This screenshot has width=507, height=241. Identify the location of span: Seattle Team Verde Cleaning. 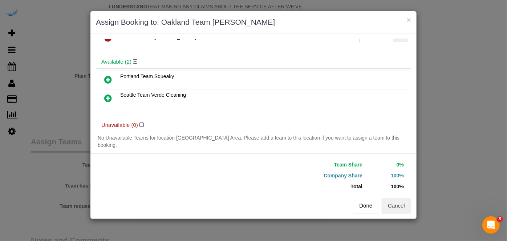
(153, 95).